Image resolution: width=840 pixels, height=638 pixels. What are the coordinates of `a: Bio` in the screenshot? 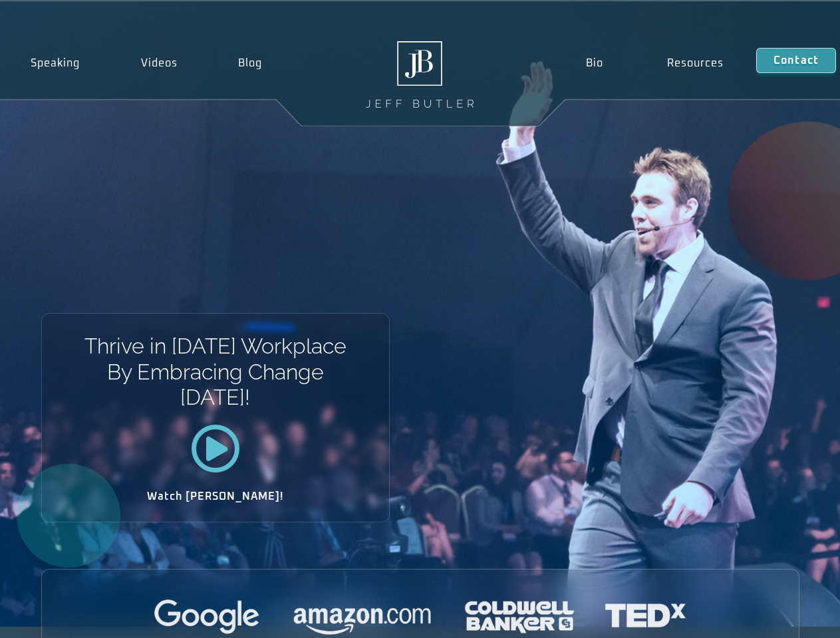 It's located at (594, 63).